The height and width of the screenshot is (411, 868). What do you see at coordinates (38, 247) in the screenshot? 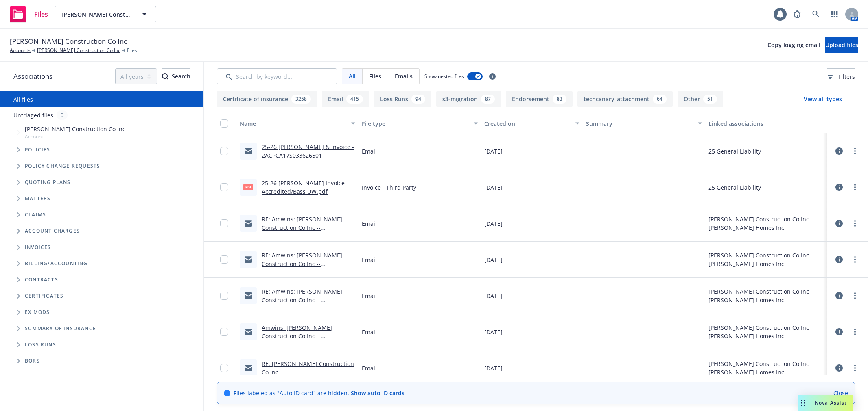
I see `span: Invoices` at bounding box center [38, 247].